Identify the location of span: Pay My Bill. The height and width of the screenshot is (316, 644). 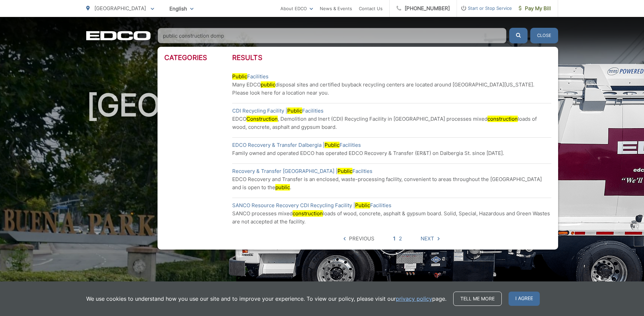
(535, 9).